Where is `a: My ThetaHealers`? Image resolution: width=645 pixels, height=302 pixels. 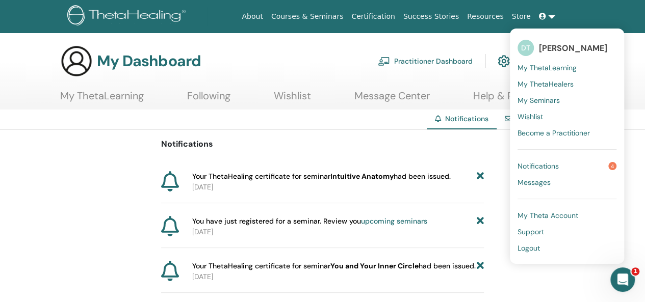
a: My ThetaHealers is located at coordinates (567, 84).